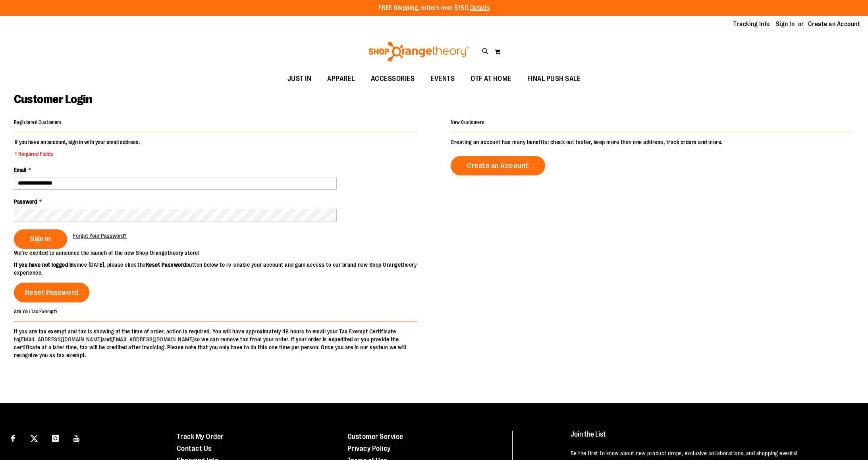  Describe the element at coordinates (341, 79) in the screenshot. I see `span: APPAREL` at that location.